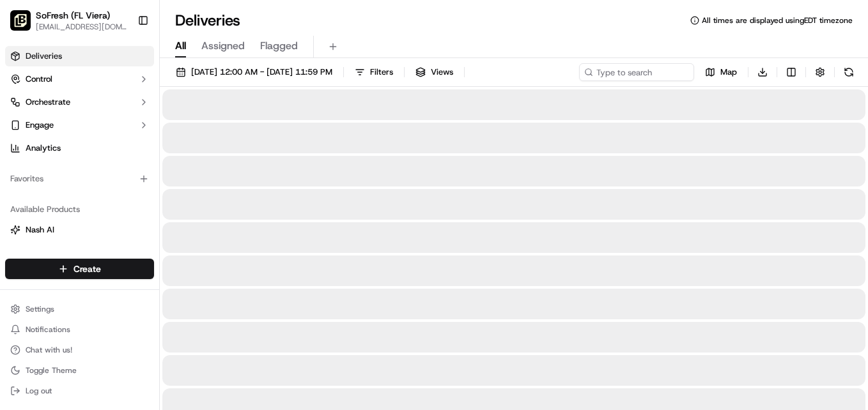  What do you see at coordinates (40, 309) in the screenshot?
I see `span: Settings` at bounding box center [40, 309].